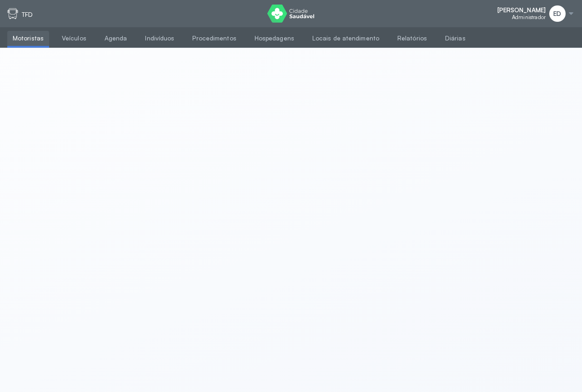  I want to click on a: Diárias, so click(455, 38).